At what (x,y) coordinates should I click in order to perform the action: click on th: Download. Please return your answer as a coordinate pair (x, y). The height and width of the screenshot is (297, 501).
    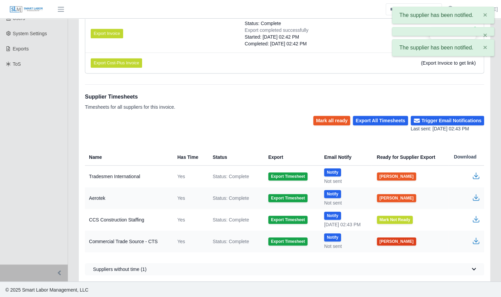
    Looking at the image, I should click on (466, 157).